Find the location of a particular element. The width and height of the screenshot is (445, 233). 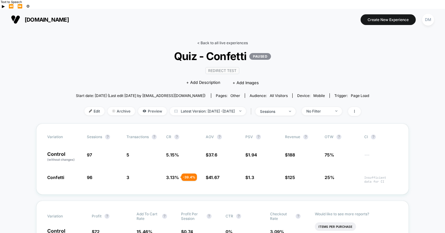

a: < Back to all live experiences is located at coordinates (223, 43).